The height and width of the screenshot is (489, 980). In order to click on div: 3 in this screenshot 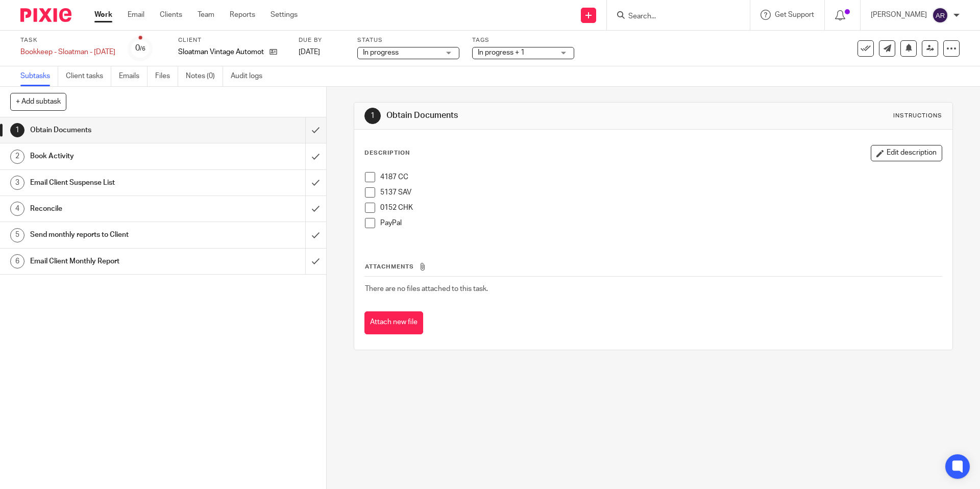, I will do `click(17, 183)`.